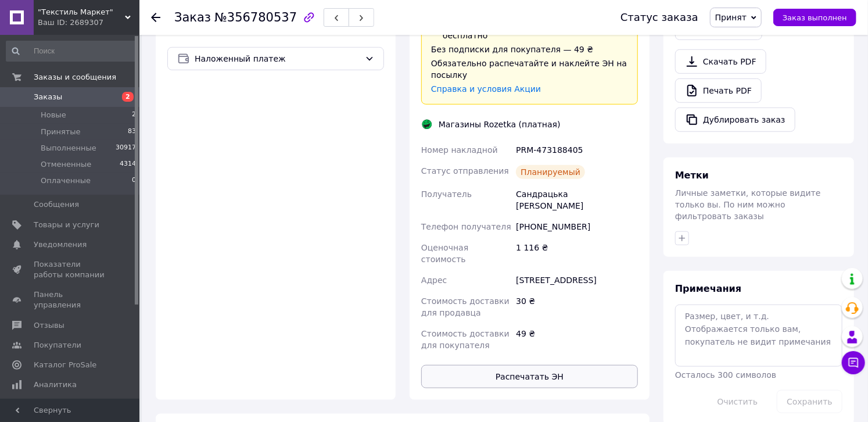 The image size is (868, 422). I want to click on span: 30917, so click(125, 148).